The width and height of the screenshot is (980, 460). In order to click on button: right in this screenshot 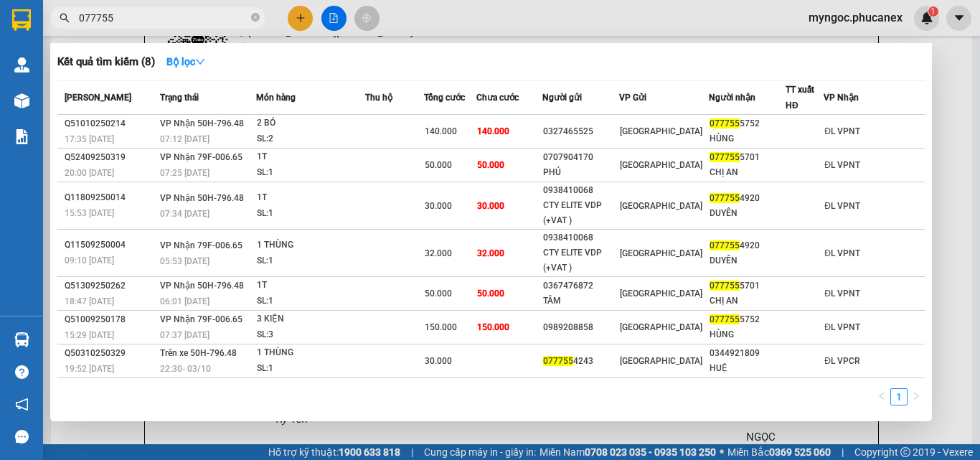, I will do `click(917, 398)`.